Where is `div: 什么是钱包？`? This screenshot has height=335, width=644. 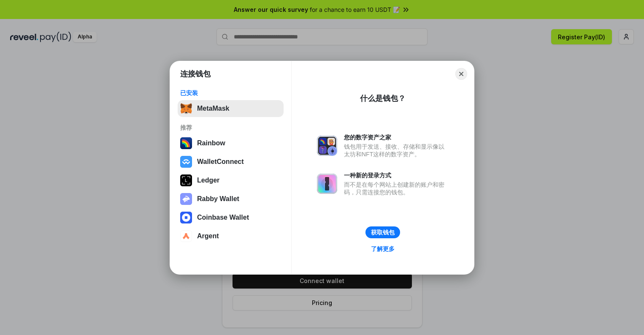 div: 什么是钱包？ is located at coordinates (383, 98).